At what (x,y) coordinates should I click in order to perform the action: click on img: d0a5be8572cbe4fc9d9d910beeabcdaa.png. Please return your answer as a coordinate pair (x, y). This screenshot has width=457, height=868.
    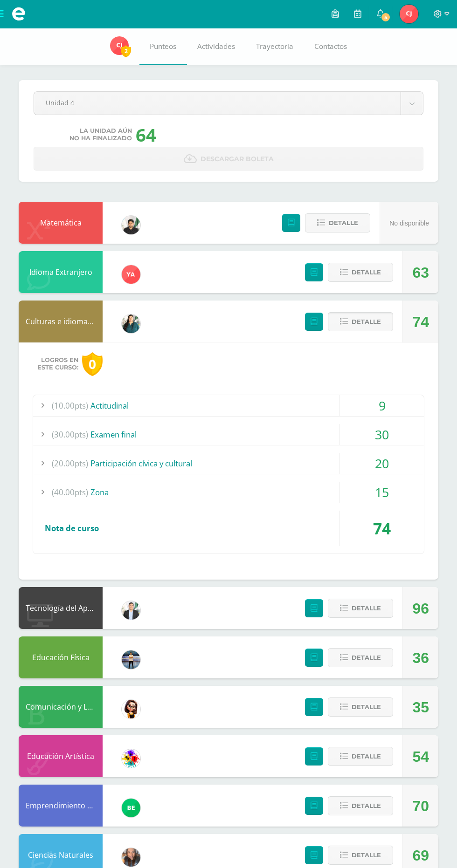
    Looking at the image, I should click on (131, 758).